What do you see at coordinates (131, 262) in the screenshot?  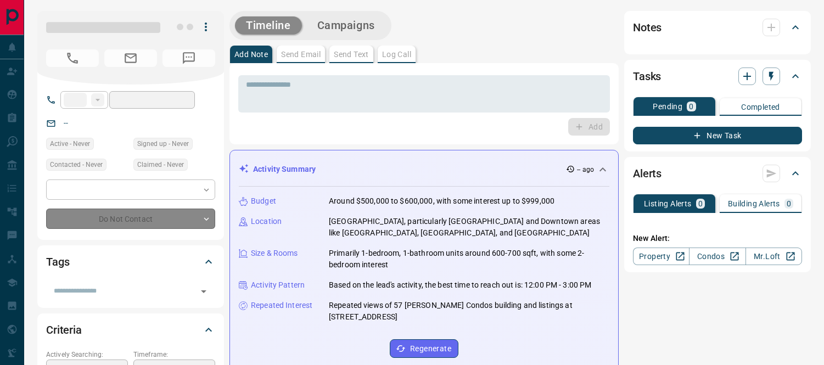 I see `div: Tags` at bounding box center [131, 262].